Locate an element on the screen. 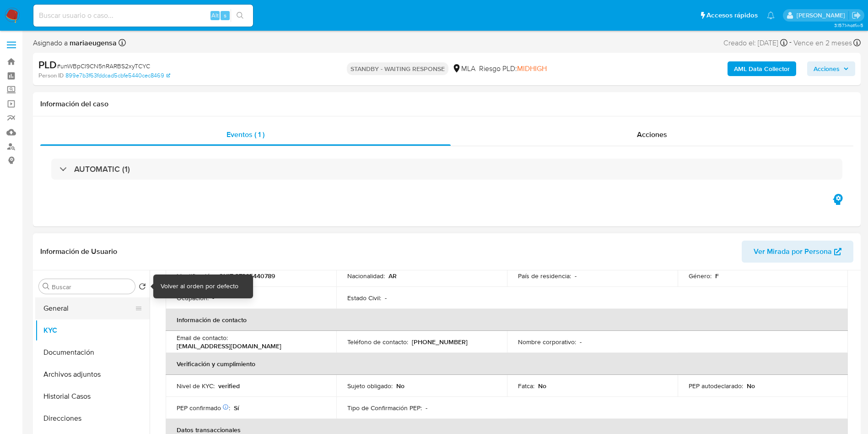 The image size is (868, 434). h1: Información del caso is located at coordinates (447, 104).